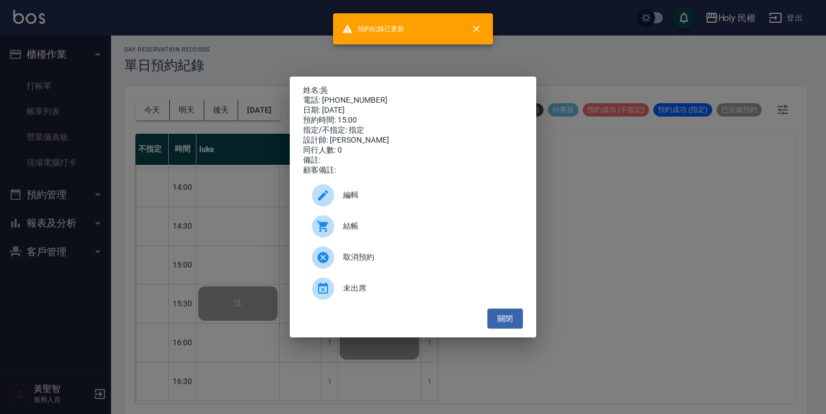 This screenshot has height=414, width=826. I want to click on div: 編輯, so click(413, 195).